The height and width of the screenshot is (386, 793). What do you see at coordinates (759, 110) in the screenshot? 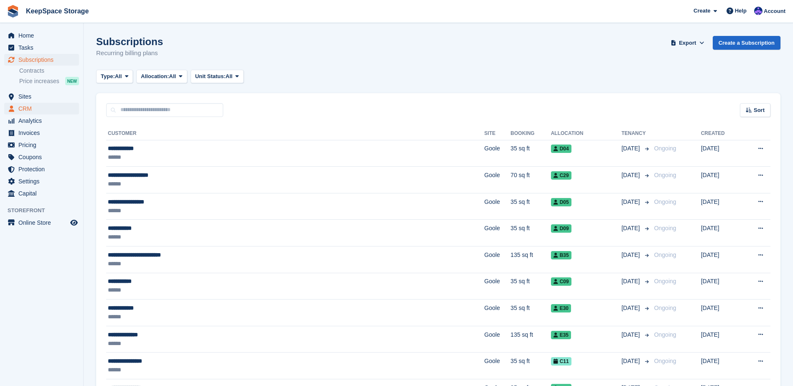
I see `span: Sort` at bounding box center [759, 110].